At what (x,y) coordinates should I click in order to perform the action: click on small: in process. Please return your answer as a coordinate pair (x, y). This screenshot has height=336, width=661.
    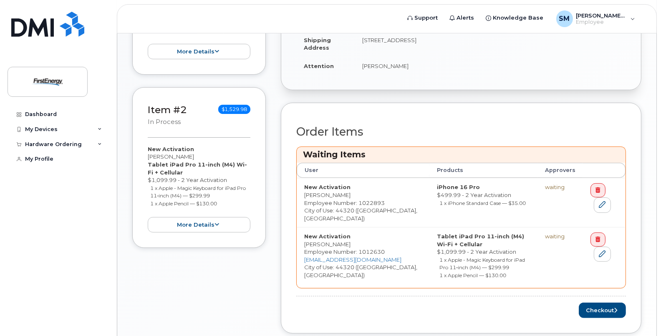
    Looking at the image, I should click on (164, 122).